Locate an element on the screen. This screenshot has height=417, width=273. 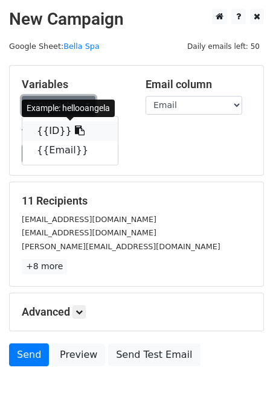
span: Daily emails left: 50 is located at coordinates (223, 46).